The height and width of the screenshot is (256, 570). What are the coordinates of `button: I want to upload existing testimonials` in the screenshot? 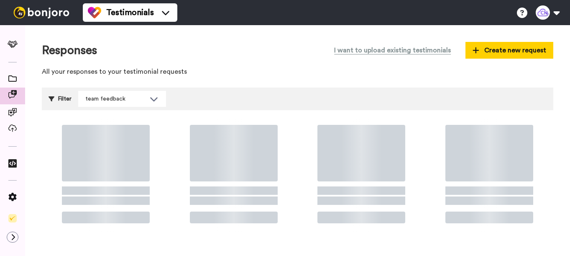 It's located at (392, 50).